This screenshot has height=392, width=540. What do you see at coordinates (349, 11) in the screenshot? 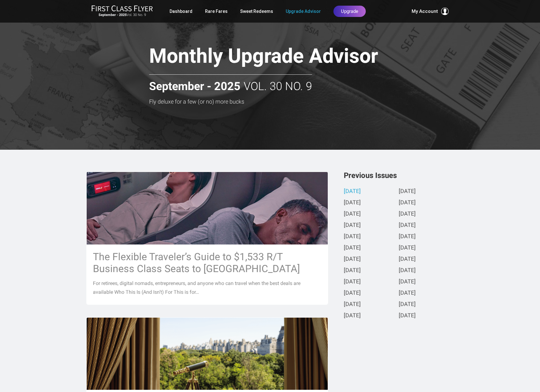
I see `a: Upgrade` at bounding box center [349, 11].